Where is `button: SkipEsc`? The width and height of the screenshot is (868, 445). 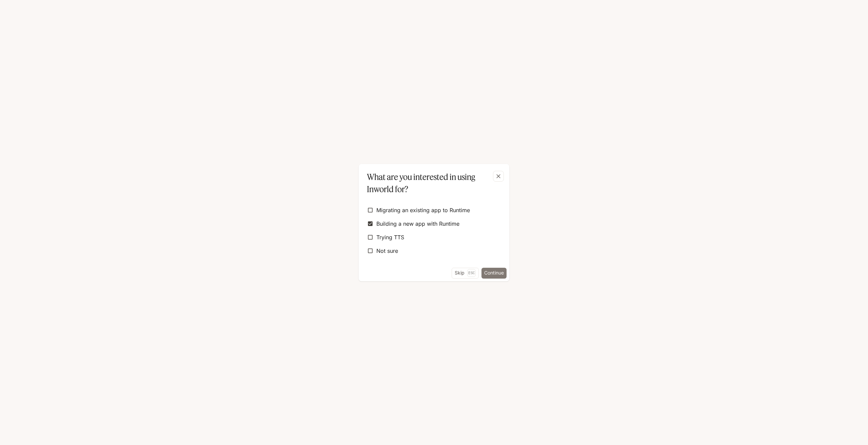
button: SkipEsc is located at coordinates (465, 273).